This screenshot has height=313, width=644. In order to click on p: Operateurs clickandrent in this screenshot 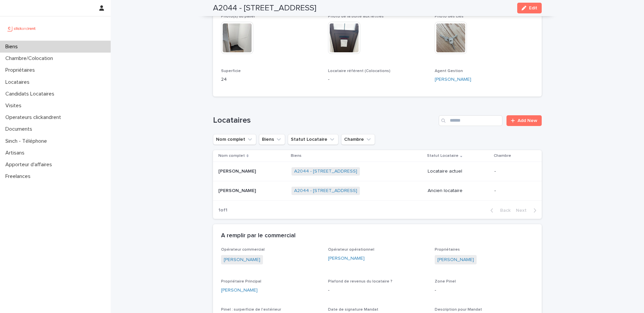, I will do `click(35, 117)`.